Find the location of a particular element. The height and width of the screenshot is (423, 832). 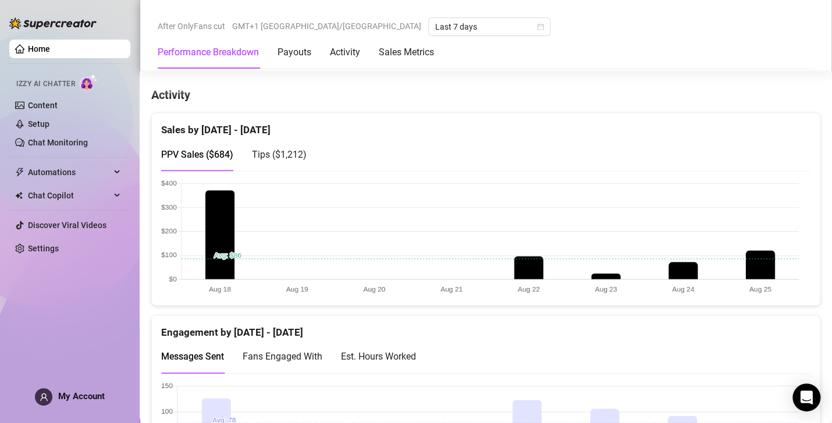

a: Settings is located at coordinates (43, 248).